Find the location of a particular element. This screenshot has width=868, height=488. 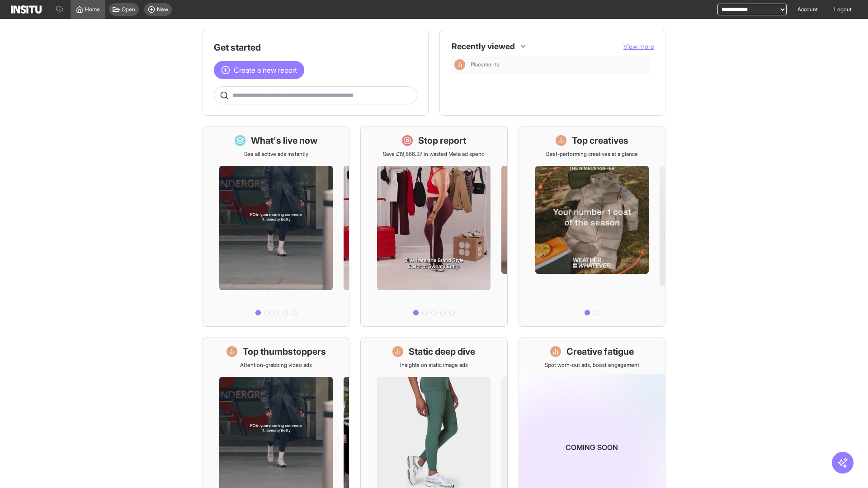

a: Stop reportSave £19,866.37 in wasted Meta ad spend is located at coordinates (433, 227).